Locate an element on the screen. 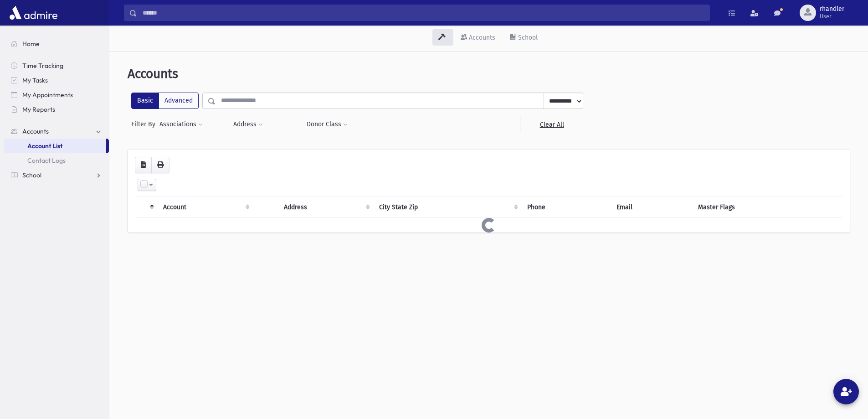 This screenshot has height=419, width=868. span: Home is located at coordinates (31, 44).